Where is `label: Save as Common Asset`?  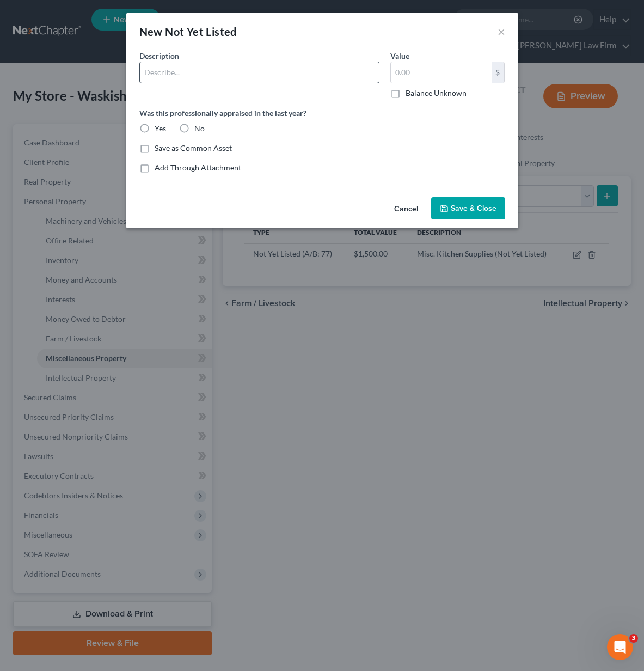
label: Save as Common Asset is located at coordinates (193, 148).